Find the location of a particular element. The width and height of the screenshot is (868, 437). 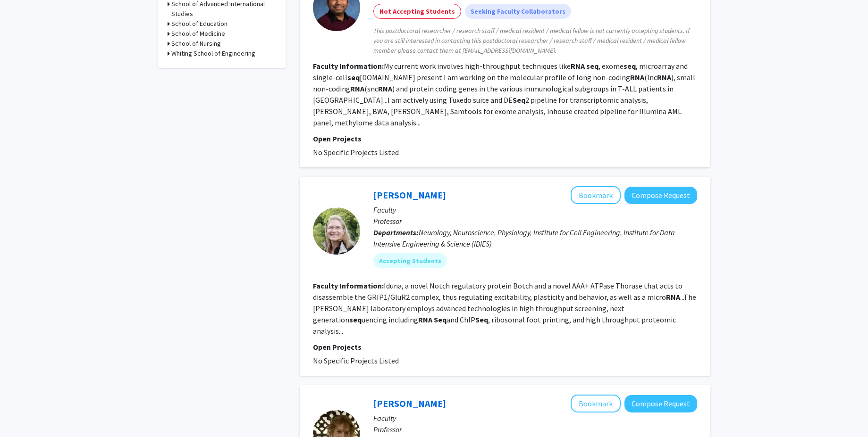

h3: School of Medicine is located at coordinates (198, 33).